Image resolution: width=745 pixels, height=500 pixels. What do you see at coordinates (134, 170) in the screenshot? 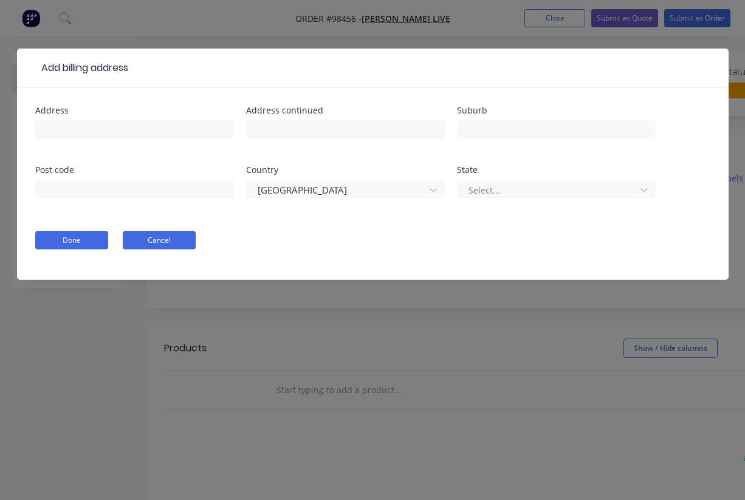
I see `div: Post code` at bounding box center [134, 170].